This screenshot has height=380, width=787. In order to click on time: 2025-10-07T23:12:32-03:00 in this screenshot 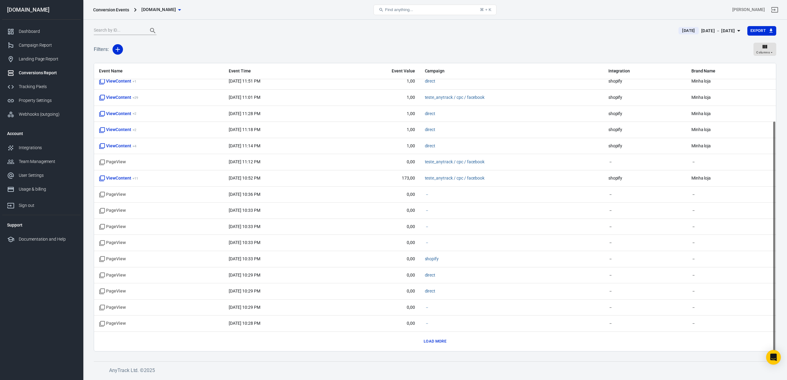, I will do `click(244, 162)`.